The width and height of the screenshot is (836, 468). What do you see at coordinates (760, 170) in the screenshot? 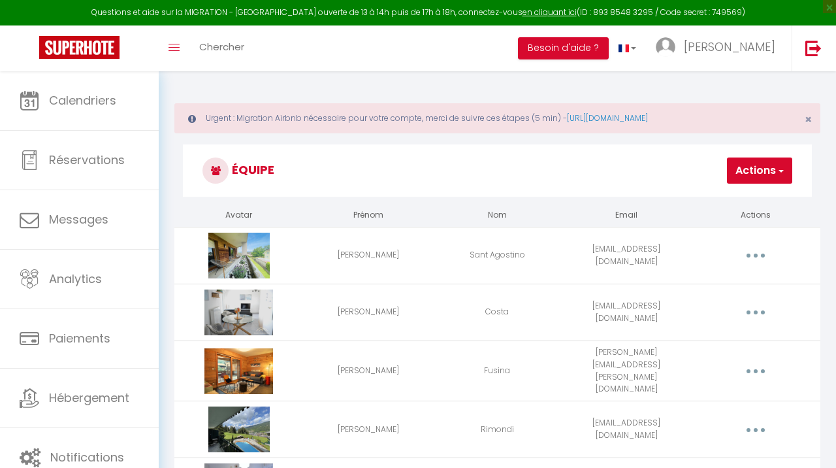
I see `button: Actions` at bounding box center [760, 170].